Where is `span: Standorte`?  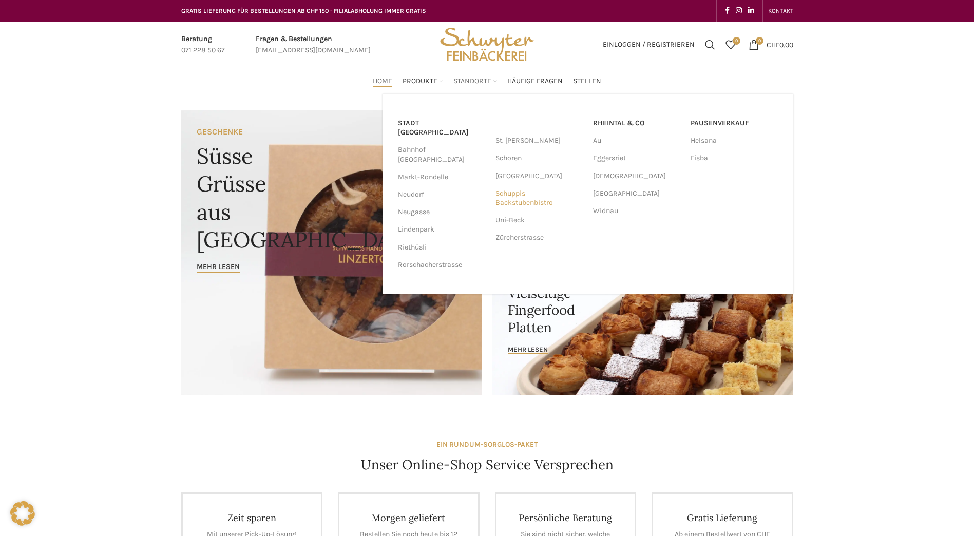
span: Standorte is located at coordinates (472, 81).